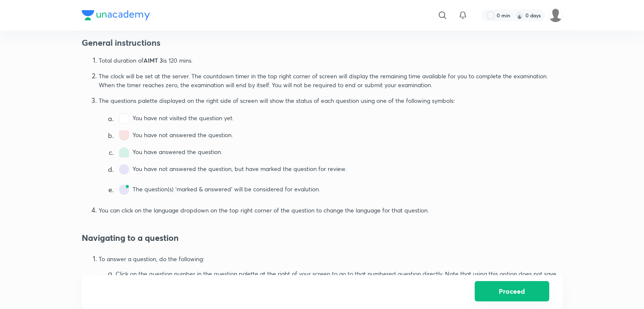 This screenshot has height=309, width=644. What do you see at coordinates (556, 15) in the screenshot?
I see `img: Anish Raj` at bounding box center [556, 15].